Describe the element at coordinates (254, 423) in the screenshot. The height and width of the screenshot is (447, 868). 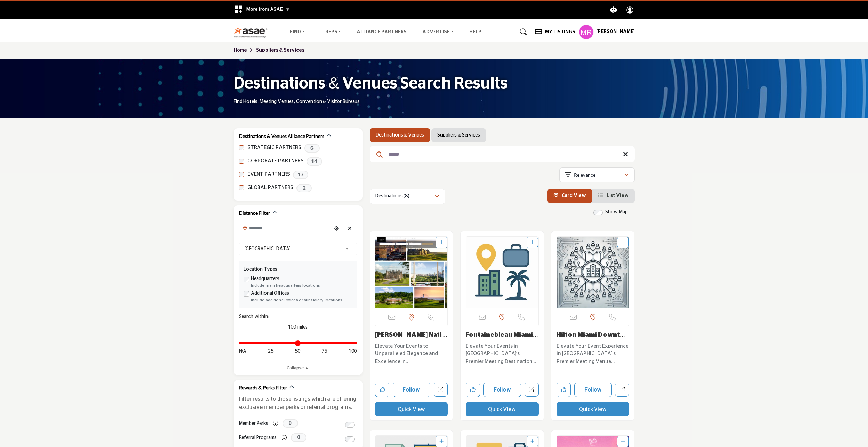
I see `label: Member Perks` at that location.